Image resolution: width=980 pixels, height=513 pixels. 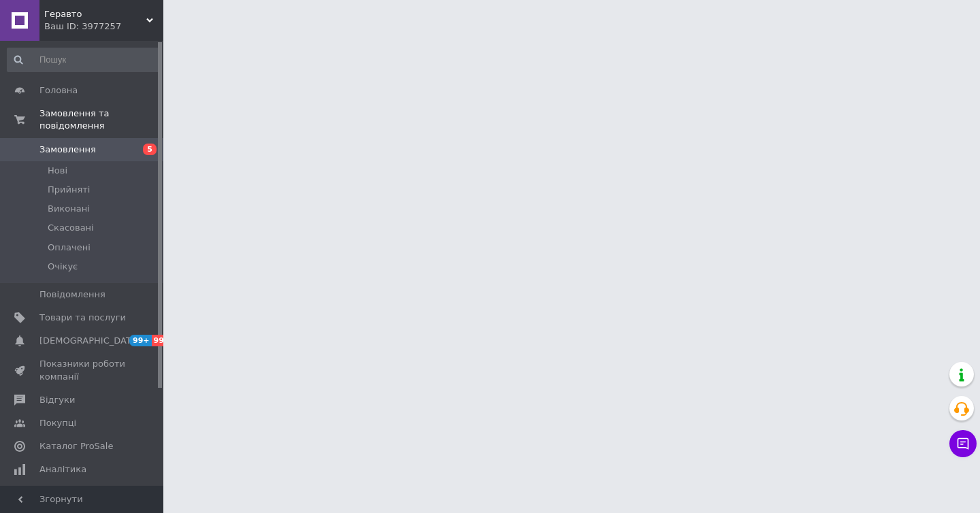 I want to click on span: 5, so click(x=150, y=149).